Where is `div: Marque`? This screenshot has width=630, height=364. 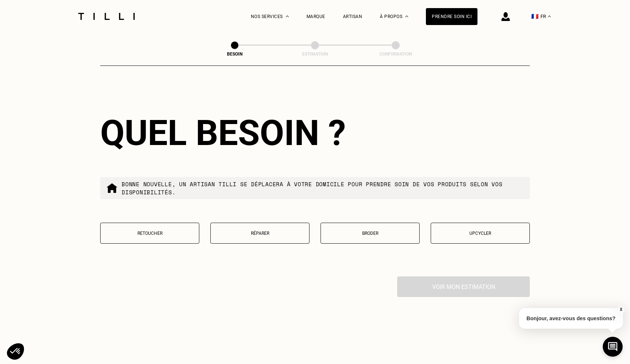
div: Marque is located at coordinates (316, 16).